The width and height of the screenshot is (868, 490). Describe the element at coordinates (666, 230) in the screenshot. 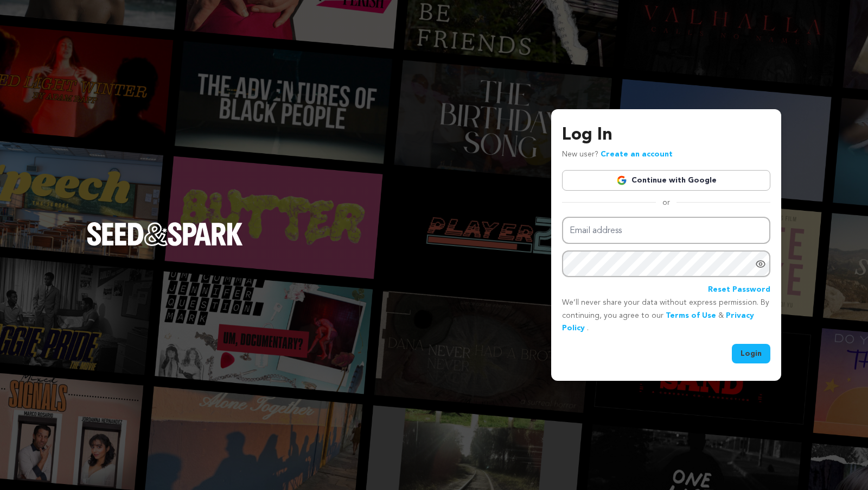

I see `input: Email address` at that location.